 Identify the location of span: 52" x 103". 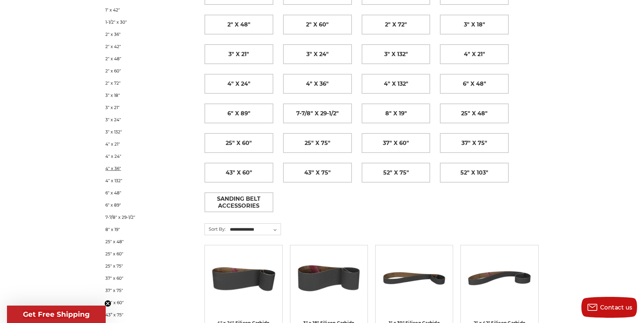
(475, 173).